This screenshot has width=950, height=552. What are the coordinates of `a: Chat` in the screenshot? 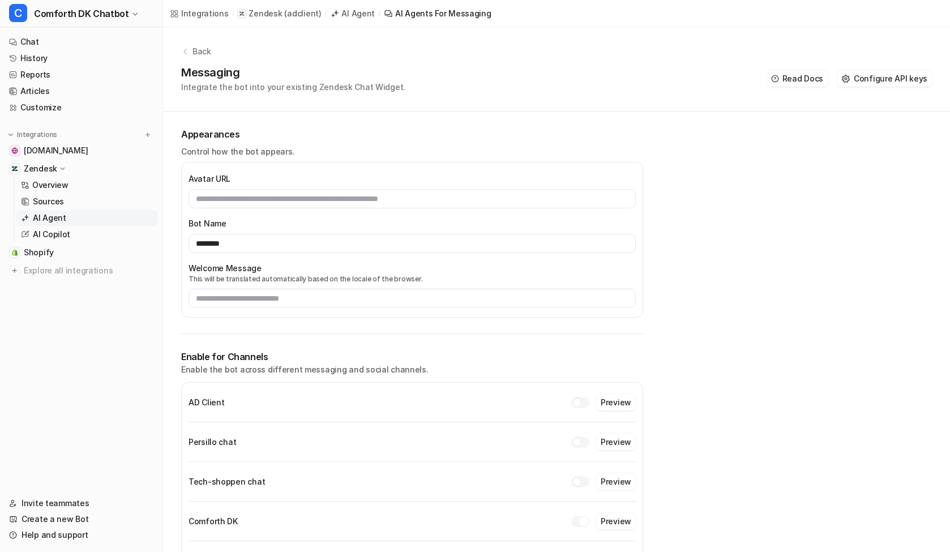 It's located at (81, 42).